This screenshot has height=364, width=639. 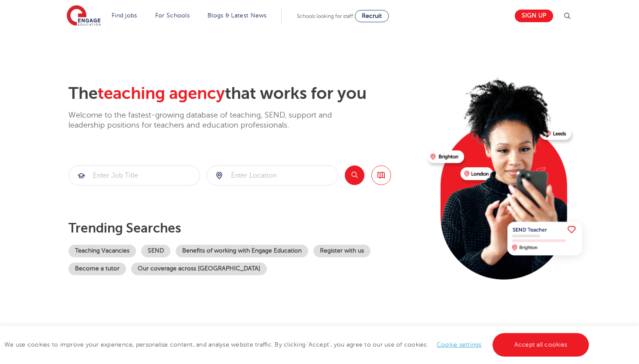 I want to click on h2: The that works for you, so click(x=244, y=94).